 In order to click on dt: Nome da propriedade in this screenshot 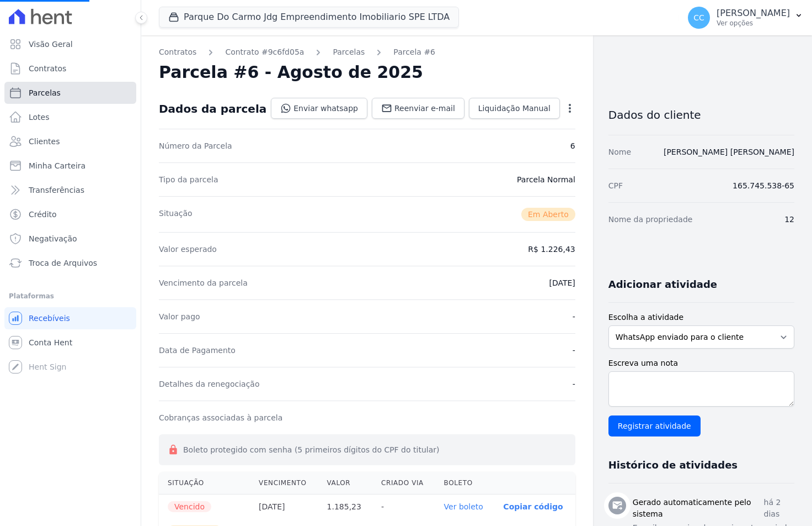, I will do `click(650, 219)`.